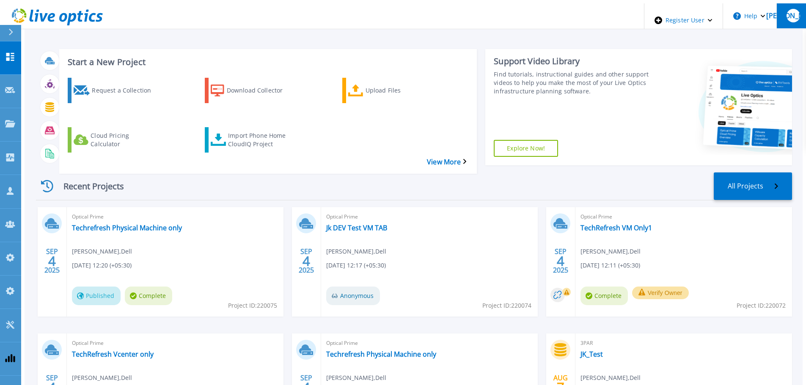 This screenshot has width=806, height=385. Describe the element at coordinates (119, 140) in the screenshot. I see `a: Cloud Pricing Calculator` at that location.